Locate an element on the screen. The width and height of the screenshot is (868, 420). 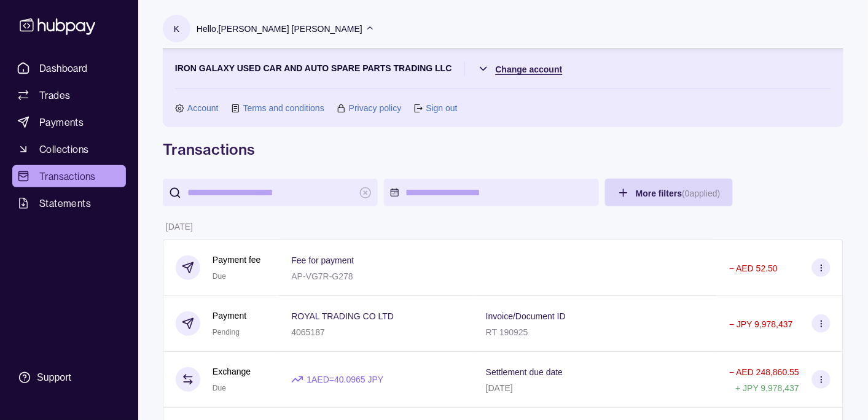
p: 1 AED = 40.0965 JPY is located at coordinates (345, 379).